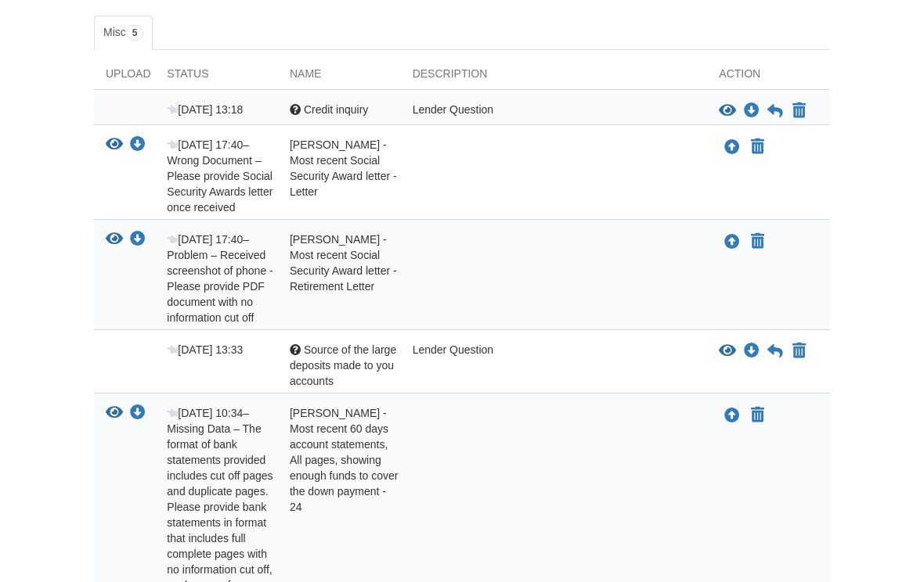 The image size is (924, 582). I want to click on div: – Problem – Received screenshot of phone - Please provide PDF document with no information cut off, so click(216, 278).